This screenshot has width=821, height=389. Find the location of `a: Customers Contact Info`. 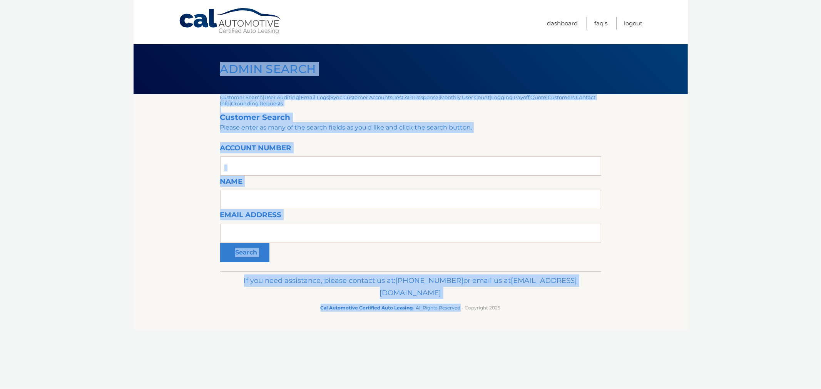

a: Customers Contact Info is located at coordinates (408, 100).